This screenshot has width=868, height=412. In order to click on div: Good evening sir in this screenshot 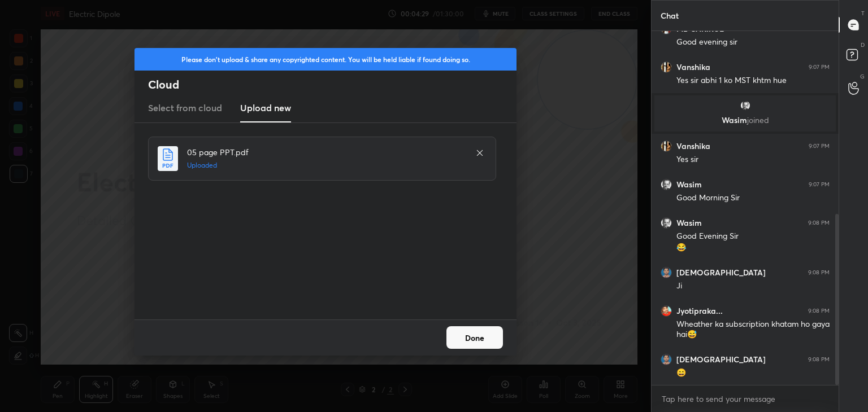, I will do `click(753, 42)`.